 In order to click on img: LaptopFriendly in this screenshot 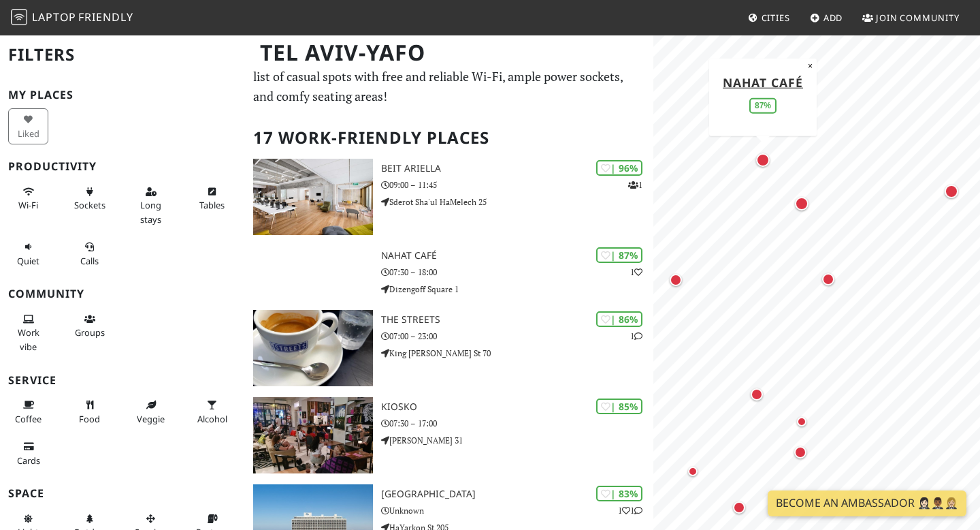, I will do `click(19, 17)`.